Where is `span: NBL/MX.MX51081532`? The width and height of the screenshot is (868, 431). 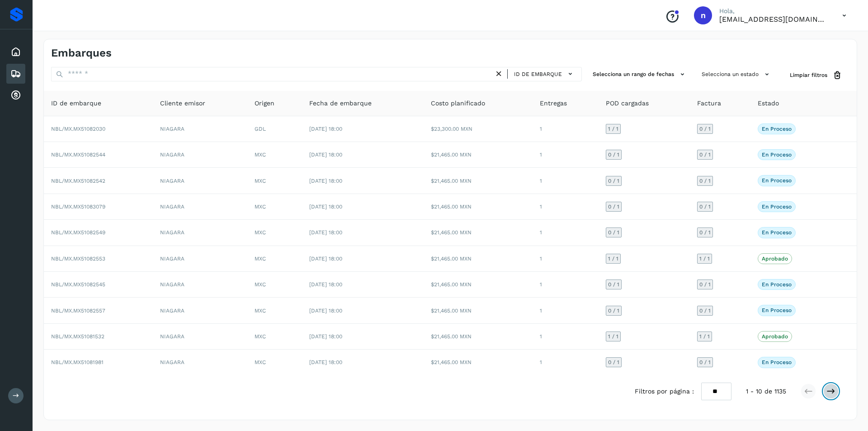
span: NBL/MX.MX51081532 is located at coordinates (78, 336).